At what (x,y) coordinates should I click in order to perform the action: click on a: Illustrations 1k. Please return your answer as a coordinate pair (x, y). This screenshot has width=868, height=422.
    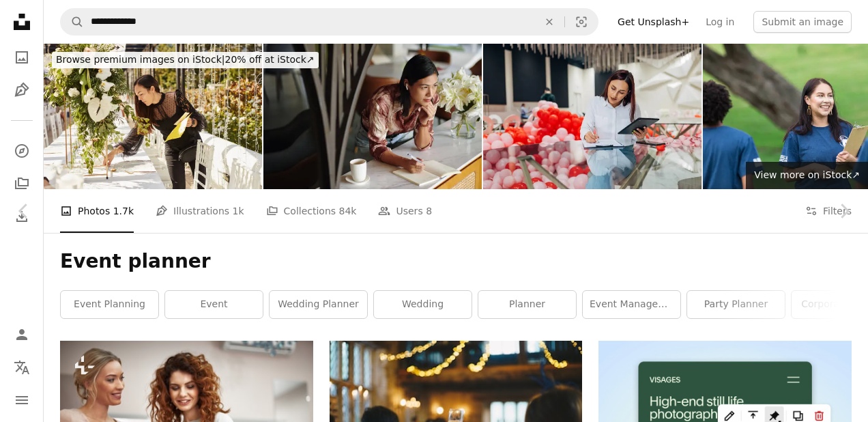
    Looking at the image, I should click on (199, 211).